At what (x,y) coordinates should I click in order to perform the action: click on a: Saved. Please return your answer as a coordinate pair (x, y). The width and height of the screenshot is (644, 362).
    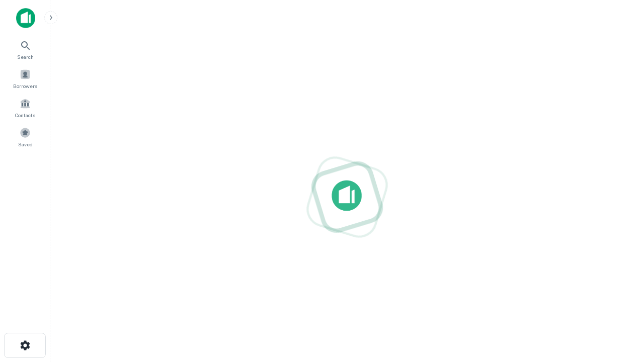
    Looking at the image, I should click on (26, 137).